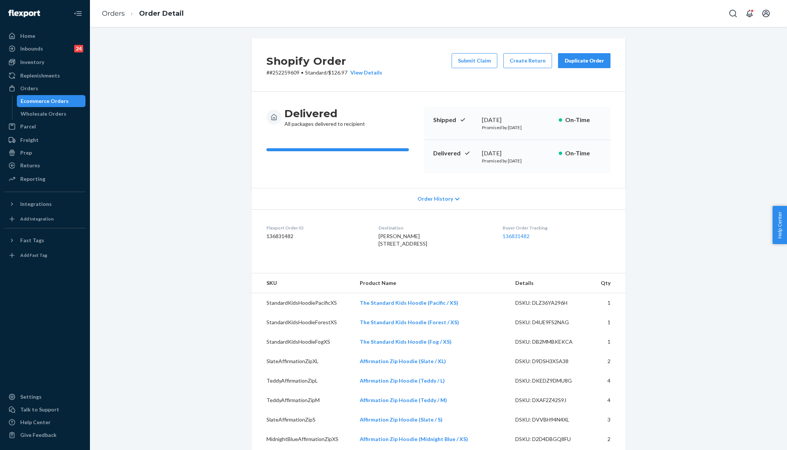  Describe the element at coordinates (30, 166) in the screenshot. I see `div: Returns` at that location.